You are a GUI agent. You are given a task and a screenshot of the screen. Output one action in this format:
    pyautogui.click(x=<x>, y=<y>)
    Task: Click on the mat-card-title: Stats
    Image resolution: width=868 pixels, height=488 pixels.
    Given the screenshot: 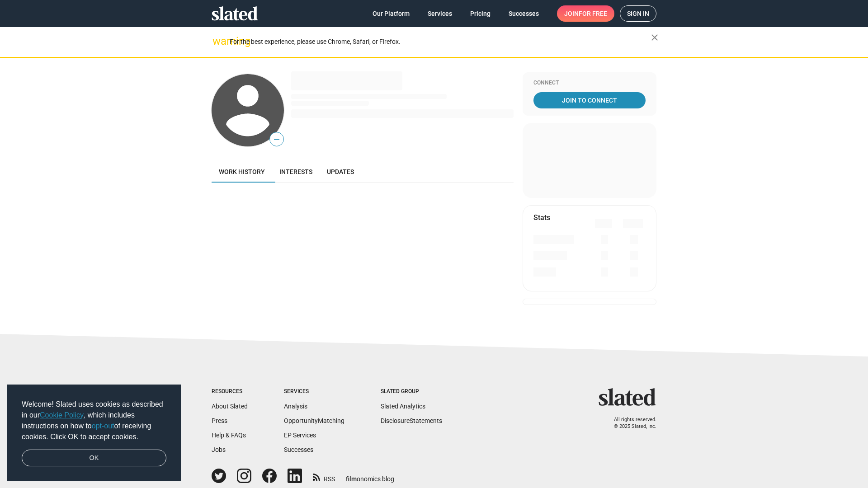 What is the action you would take?
    pyautogui.click(x=542, y=217)
    